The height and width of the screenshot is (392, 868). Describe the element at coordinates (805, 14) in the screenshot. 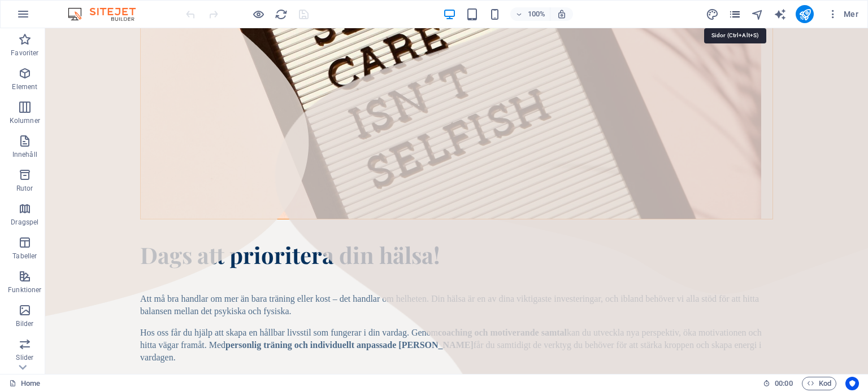

I see `button: publish` at that location.